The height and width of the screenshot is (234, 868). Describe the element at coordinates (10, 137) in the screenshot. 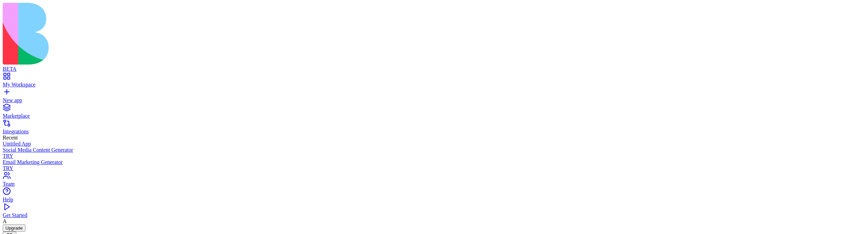

I see `span: Recent` at that location.